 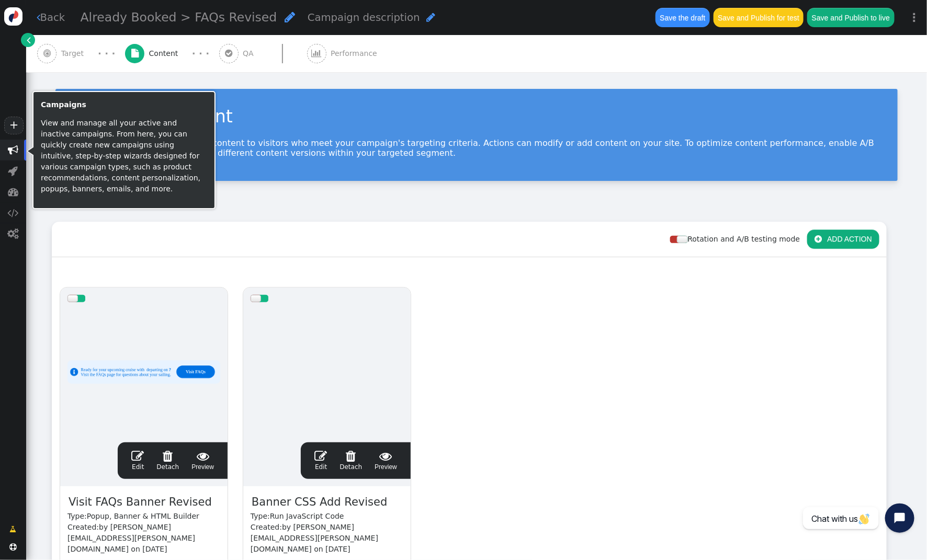 What do you see at coordinates (851, 17) in the screenshot?
I see `button: Save and Publish to live` at bounding box center [851, 17].